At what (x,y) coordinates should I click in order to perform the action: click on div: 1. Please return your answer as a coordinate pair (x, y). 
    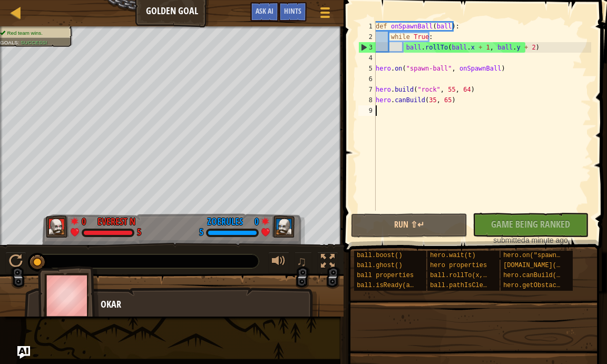
    Looking at the image, I should click on (366, 26).